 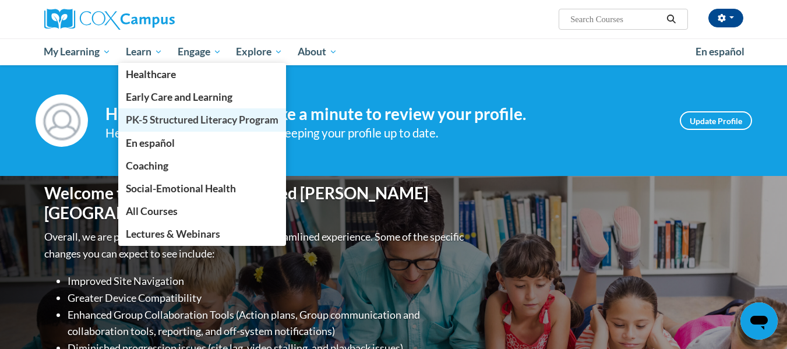 I want to click on div: Help improve your experience by keeping your profile up to date., so click(x=384, y=133).